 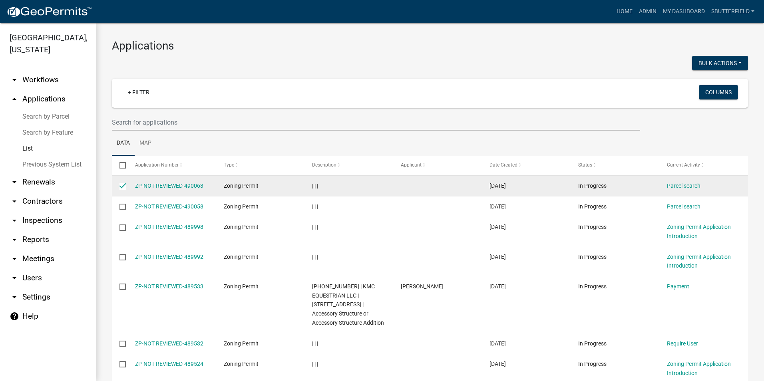 What do you see at coordinates (169, 286) in the screenshot?
I see `a: ZP-NOT REVIEWED-489533` at bounding box center [169, 286].